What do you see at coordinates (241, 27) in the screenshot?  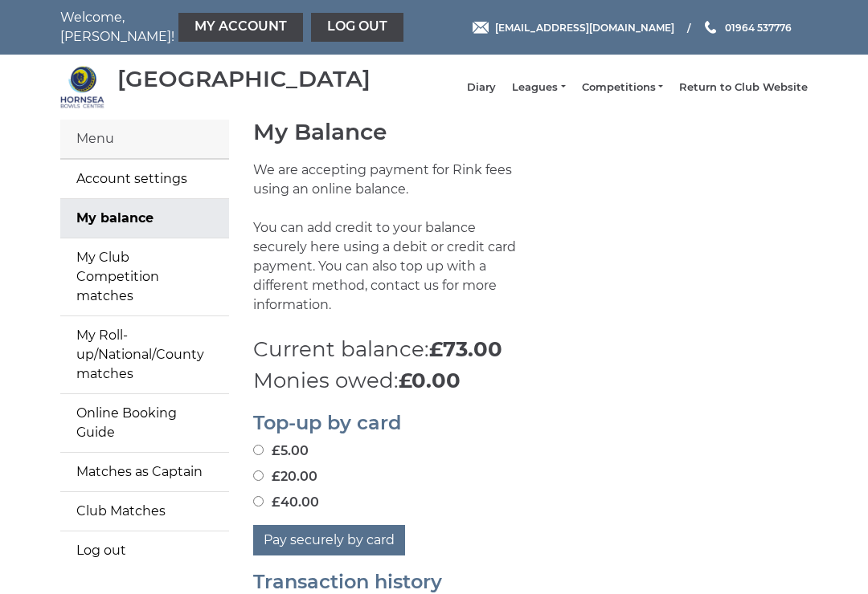 I see `a: My Account` at bounding box center [241, 27].